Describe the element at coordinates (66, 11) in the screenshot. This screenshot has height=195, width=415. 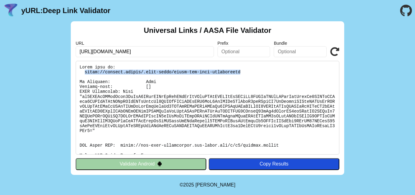
I see `a: yURL:Deep Link Validator` at that location.